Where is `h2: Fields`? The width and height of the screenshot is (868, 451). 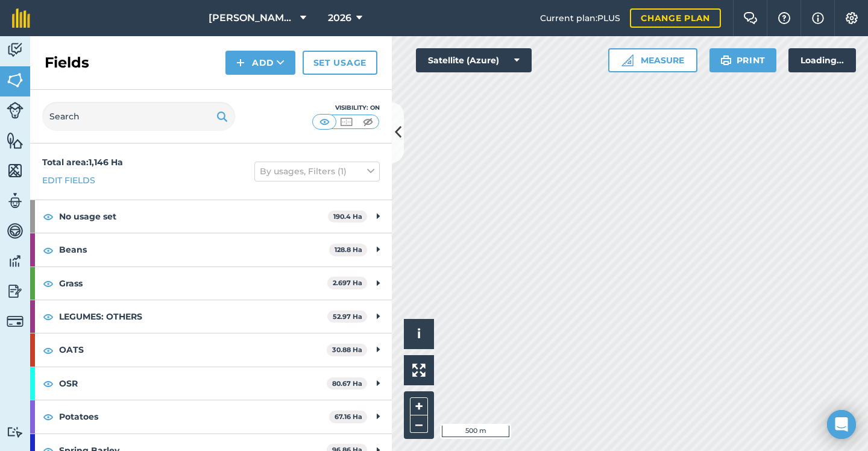 h2: Fields is located at coordinates (67, 62).